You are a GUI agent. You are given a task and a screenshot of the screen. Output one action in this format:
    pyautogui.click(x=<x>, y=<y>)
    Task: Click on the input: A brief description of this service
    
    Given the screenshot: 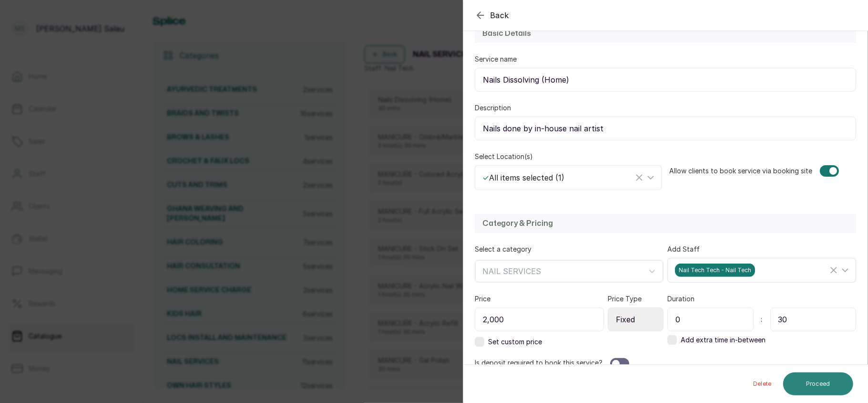 What is the action you would take?
    pyautogui.click(x=666, y=128)
    